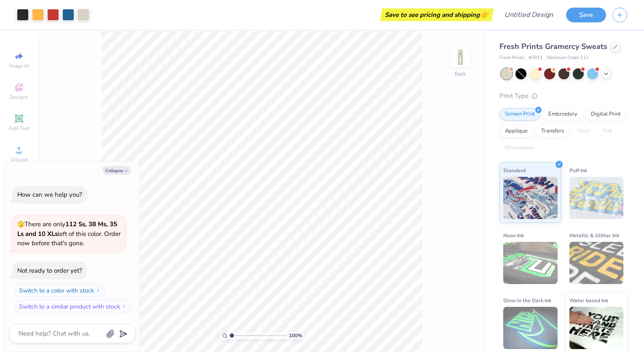  I want to click on span: Water based Ink, so click(589, 300).